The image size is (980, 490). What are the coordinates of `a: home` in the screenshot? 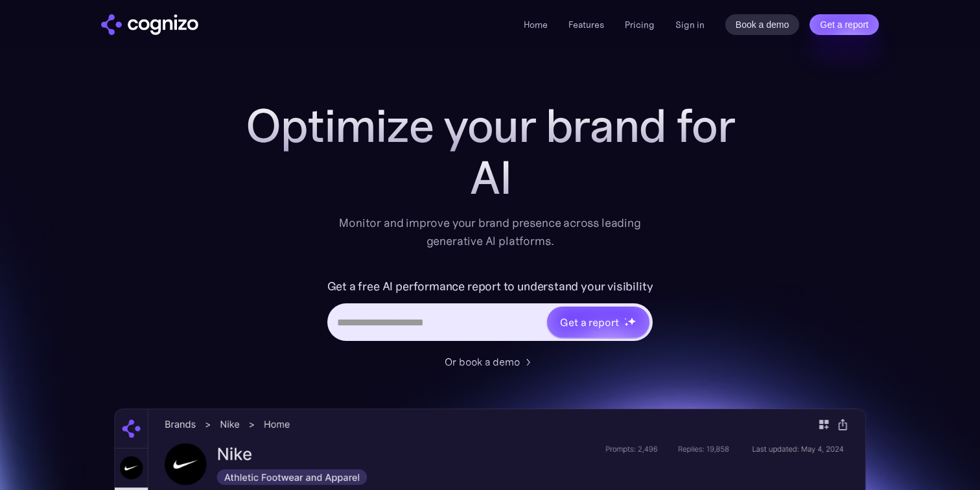 It's located at (150, 25).